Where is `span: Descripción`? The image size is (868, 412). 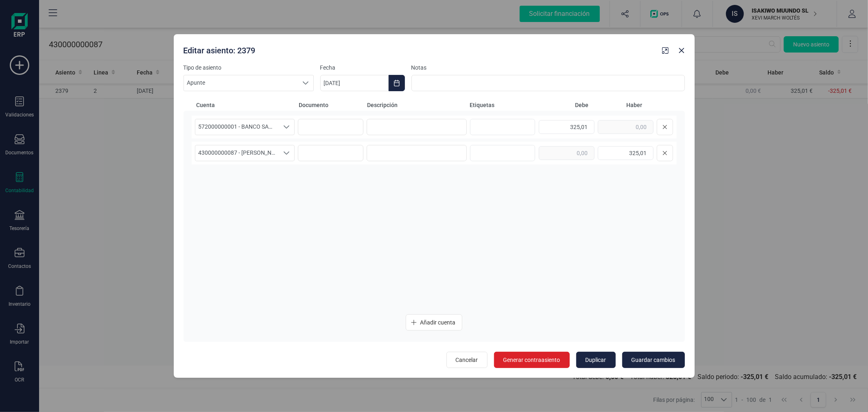
span: Descripción is located at coordinates (417, 105).